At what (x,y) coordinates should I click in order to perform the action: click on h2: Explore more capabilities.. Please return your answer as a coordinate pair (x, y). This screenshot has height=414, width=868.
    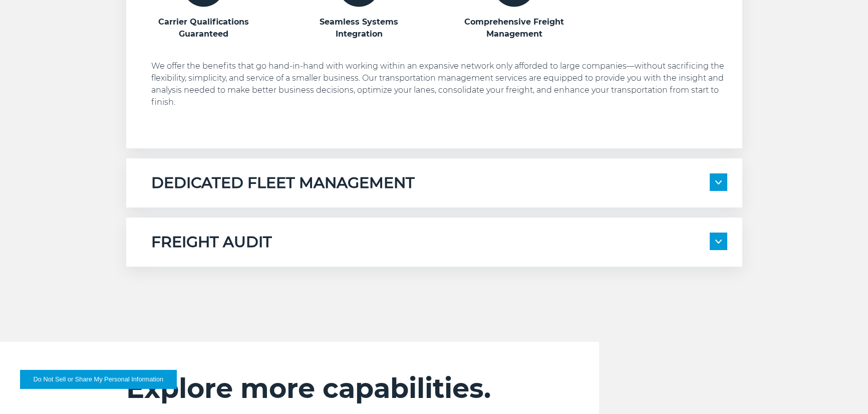
    Looking at the image, I should click on (322, 389).